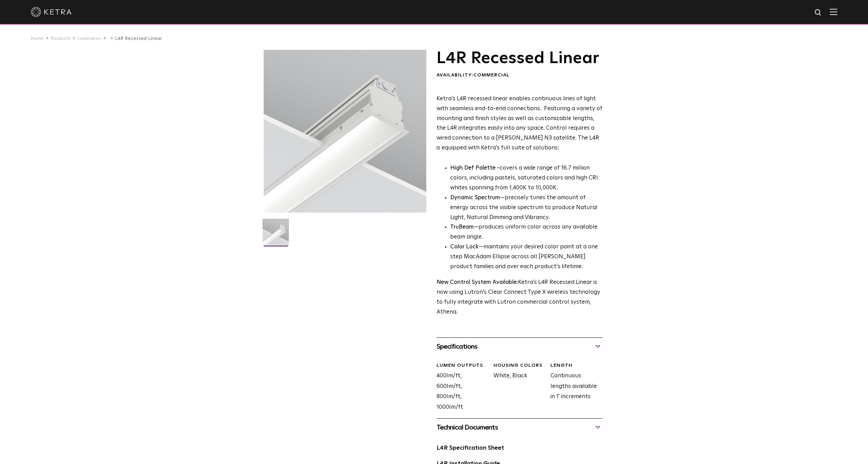  What do you see at coordinates (461, 227) in the screenshot?
I see `strong: TruBeam` at bounding box center [461, 227].